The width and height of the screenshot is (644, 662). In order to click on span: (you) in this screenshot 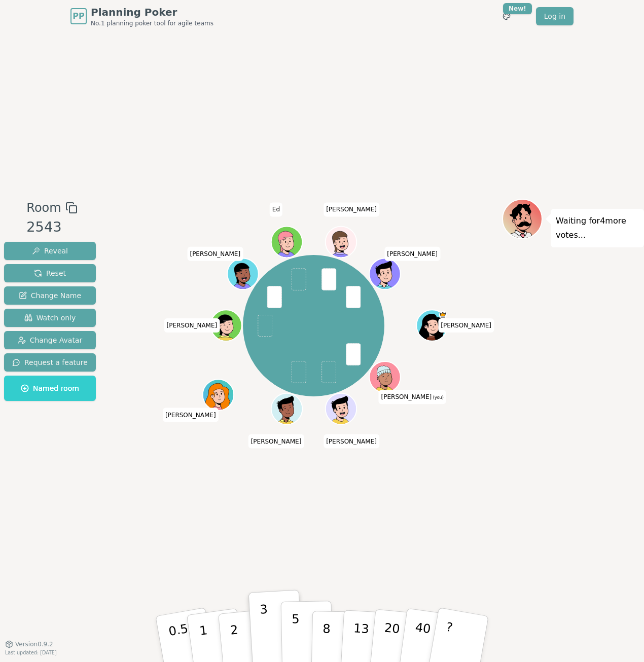, I will do `click(438, 398)`.